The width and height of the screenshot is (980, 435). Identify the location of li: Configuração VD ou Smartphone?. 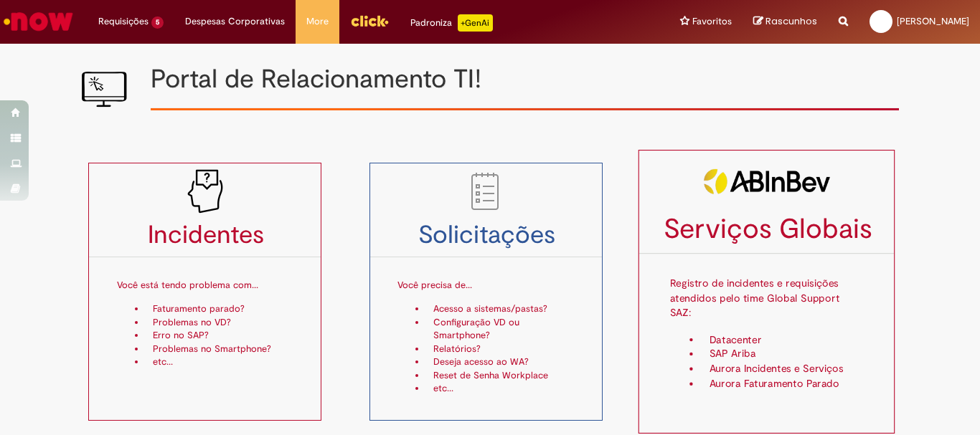
(500, 329).